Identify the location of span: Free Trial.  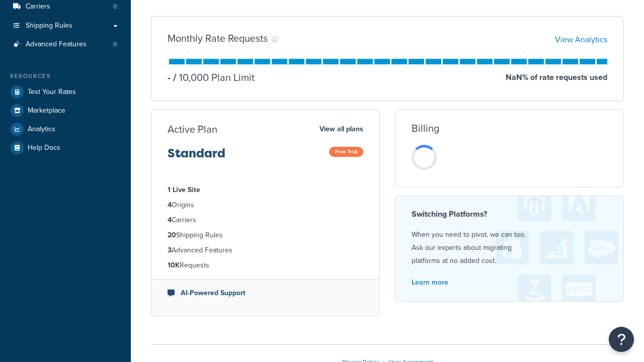
(346, 152).